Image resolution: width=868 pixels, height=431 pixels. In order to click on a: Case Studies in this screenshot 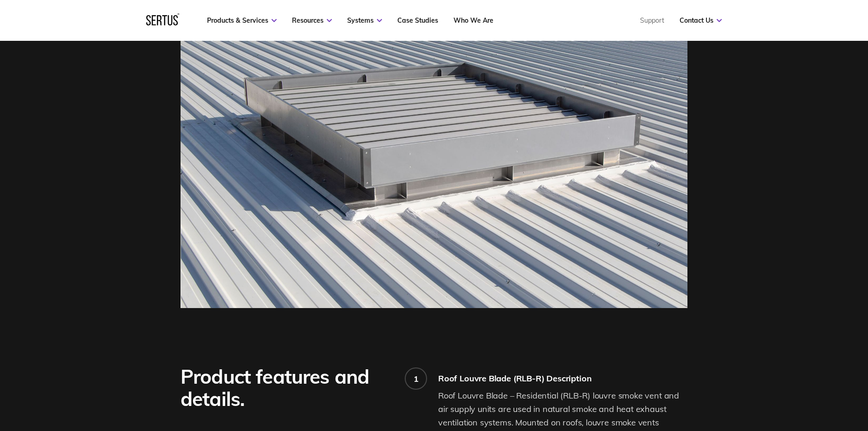, I will do `click(418, 21)`.